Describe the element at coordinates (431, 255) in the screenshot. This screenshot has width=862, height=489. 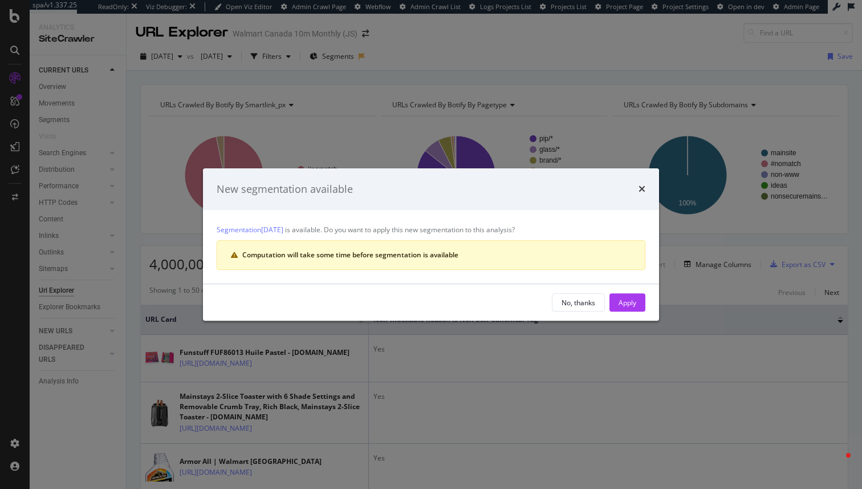
I see `div: warning banner` at that location.